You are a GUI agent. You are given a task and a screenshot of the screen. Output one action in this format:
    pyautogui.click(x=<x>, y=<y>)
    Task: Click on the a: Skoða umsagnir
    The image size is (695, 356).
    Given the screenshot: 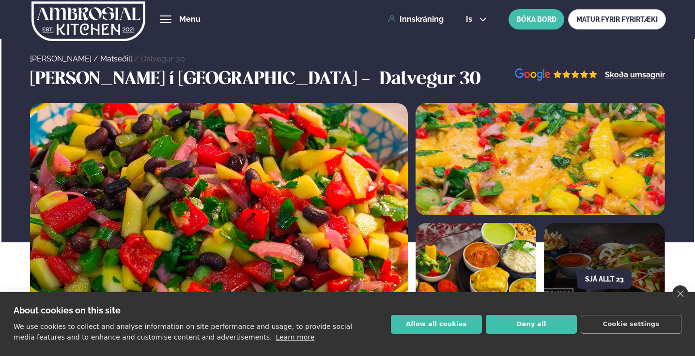 What is the action you would take?
    pyautogui.click(x=635, y=75)
    